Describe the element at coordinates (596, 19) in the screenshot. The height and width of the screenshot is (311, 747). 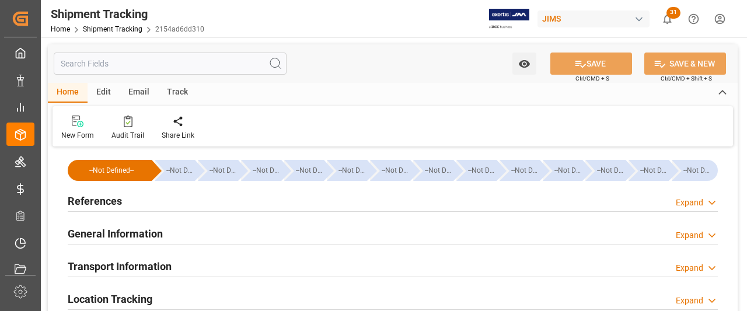
I see `button: JIMS` at that location.